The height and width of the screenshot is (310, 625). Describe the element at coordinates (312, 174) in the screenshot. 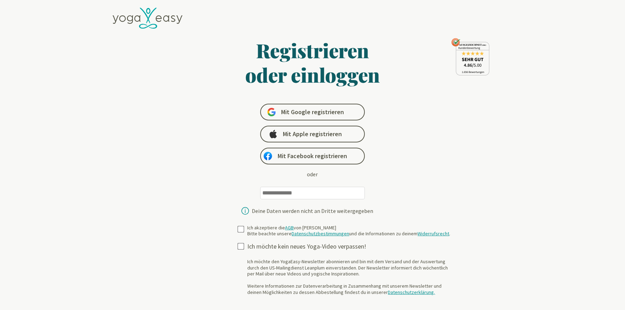

I see `div: oder` at that location.